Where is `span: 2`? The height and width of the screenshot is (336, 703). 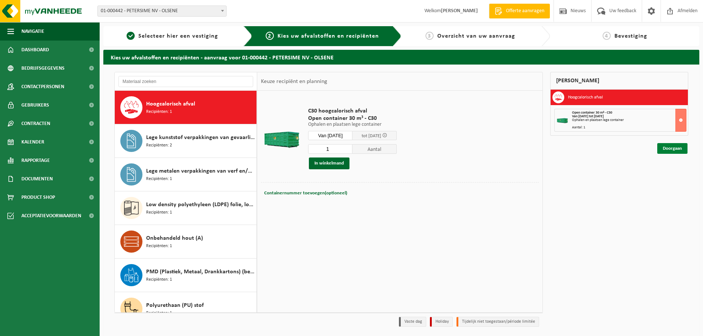
span: 2 is located at coordinates (270, 36).